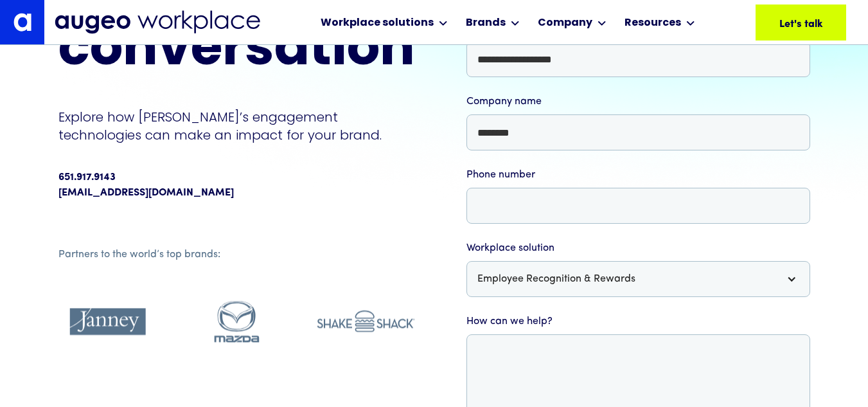  What do you see at coordinates (638, 248) in the screenshot?
I see `label: Workplace solution` at bounding box center [638, 248].